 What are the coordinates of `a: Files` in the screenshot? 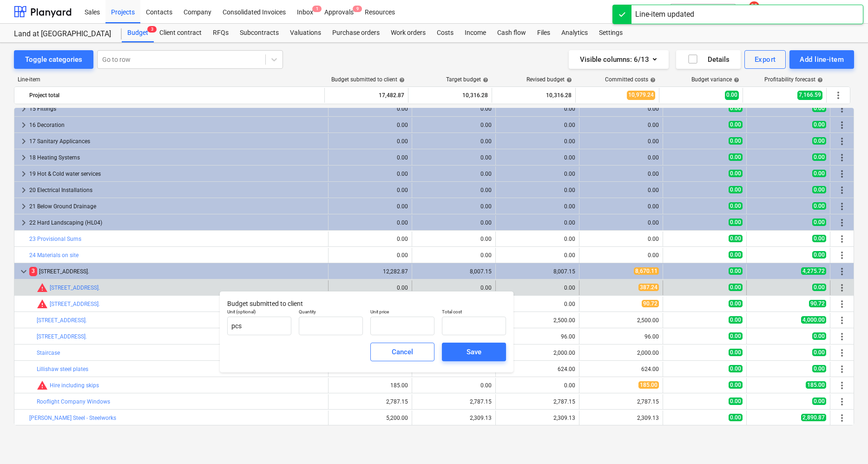 It's located at (543, 33).